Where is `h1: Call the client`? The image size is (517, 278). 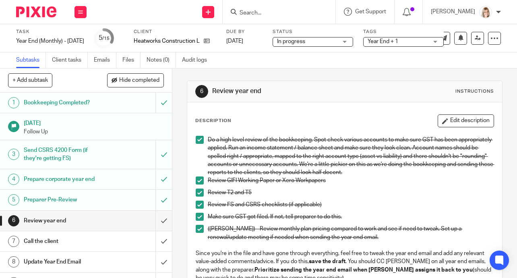
h1: Call the client is located at coordinates (65, 241).